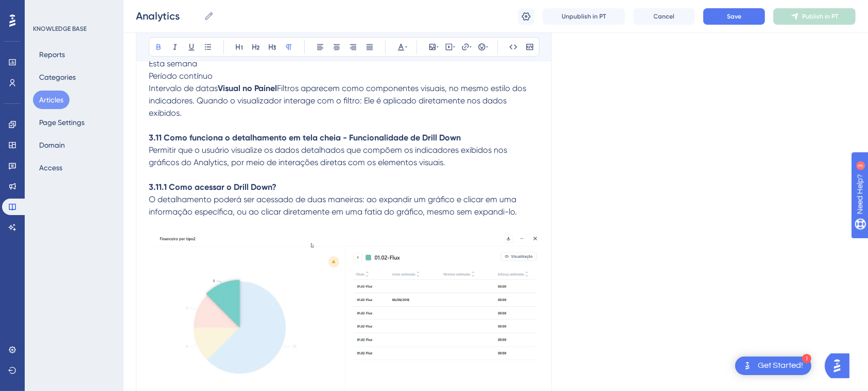 The width and height of the screenshot is (868, 391). What do you see at coordinates (584, 16) in the screenshot?
I see `button: Unpublish in PT` at bounding box center [584, 16].